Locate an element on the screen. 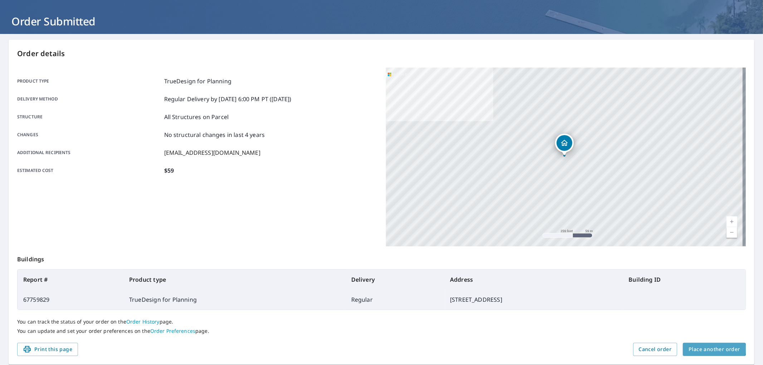 This screenshot has width=763, height=365. p: Delivery method is located at coordinates (89, 99).